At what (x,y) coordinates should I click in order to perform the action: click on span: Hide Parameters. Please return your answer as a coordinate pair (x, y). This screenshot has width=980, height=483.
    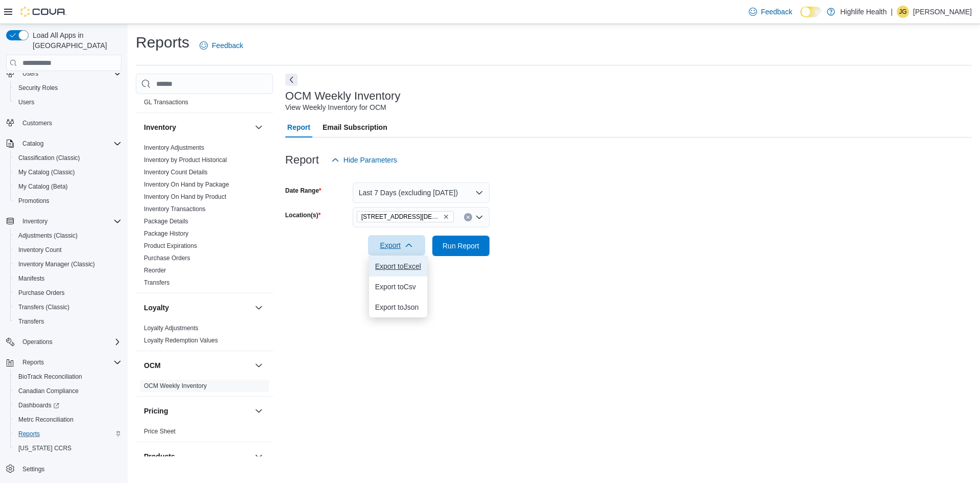
    Looking at the image, I should click on (370, 160).